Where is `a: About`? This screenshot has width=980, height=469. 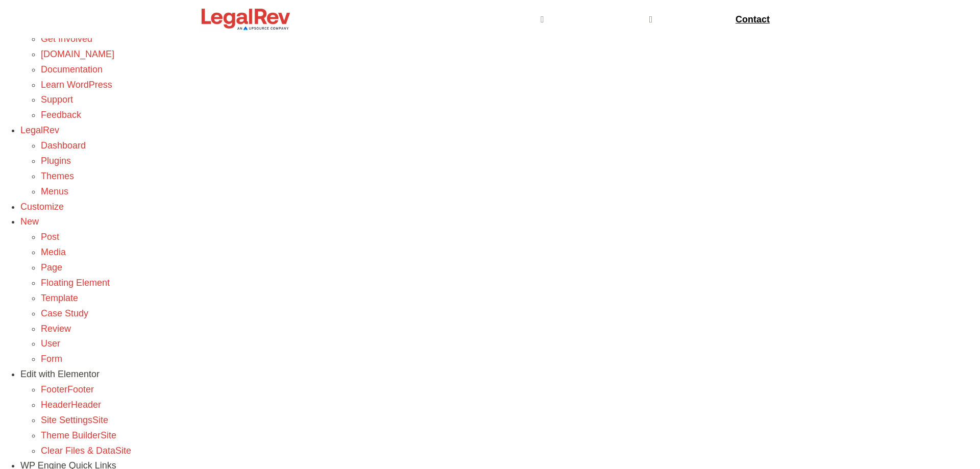 a: About is located at coordinates (439, 19).